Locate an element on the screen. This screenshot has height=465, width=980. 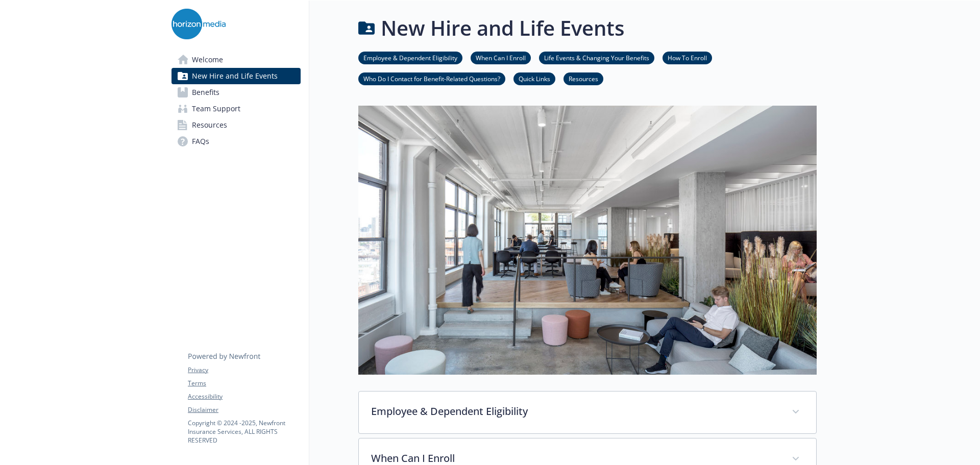
p: Copyright © 2024 - 2025 , Newfront Insurance Services, ALL RIGHTS RESERVED is located at coordinates (244, 432).